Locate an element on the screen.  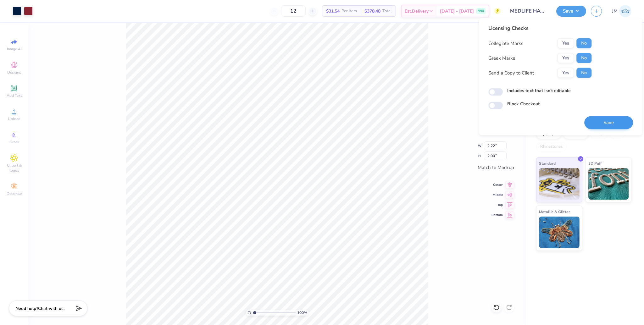
span: FREE is located at coordinates (481, 11).